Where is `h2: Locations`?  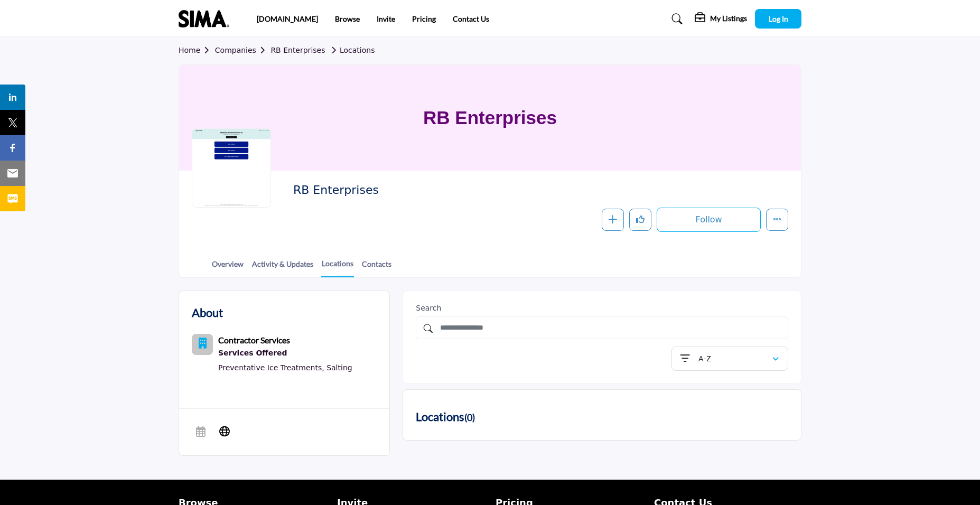 h2: Locations is located at coordinates (446, 417).